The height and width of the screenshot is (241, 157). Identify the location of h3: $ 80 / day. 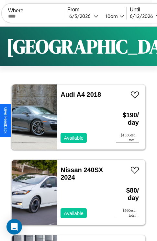
(127, 194).